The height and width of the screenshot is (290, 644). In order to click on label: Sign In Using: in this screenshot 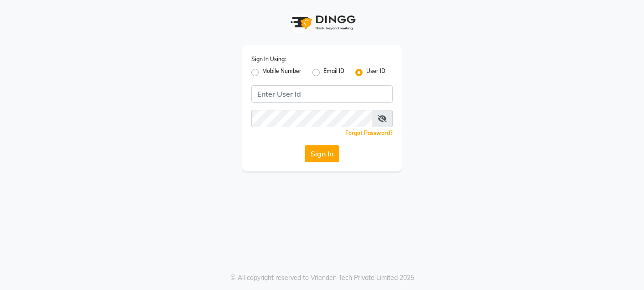, I will do `click(269, 59)`.